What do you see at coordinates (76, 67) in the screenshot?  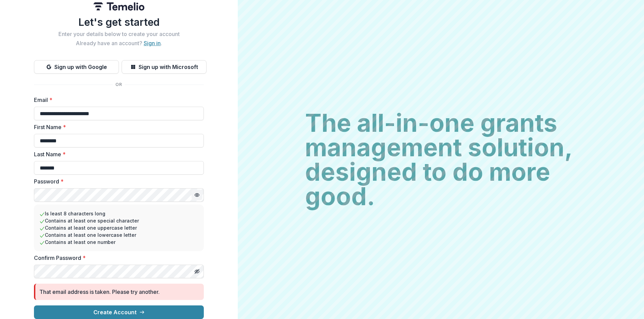 I see `button: Sign up with Google` at bounding box center [76, 67].